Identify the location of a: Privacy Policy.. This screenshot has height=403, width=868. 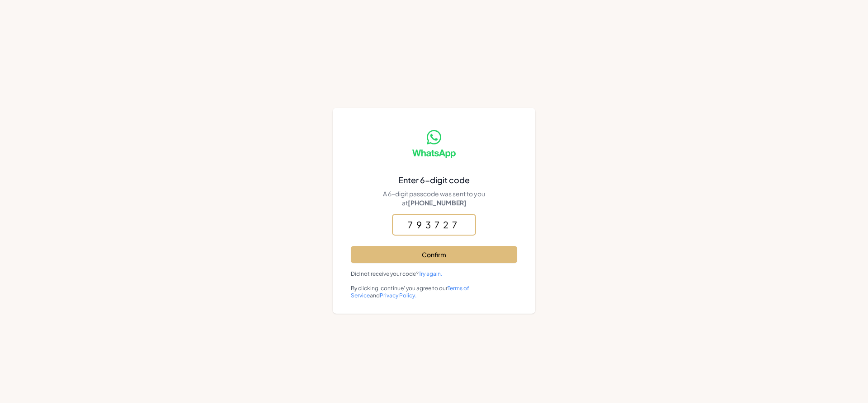
(398, 295).